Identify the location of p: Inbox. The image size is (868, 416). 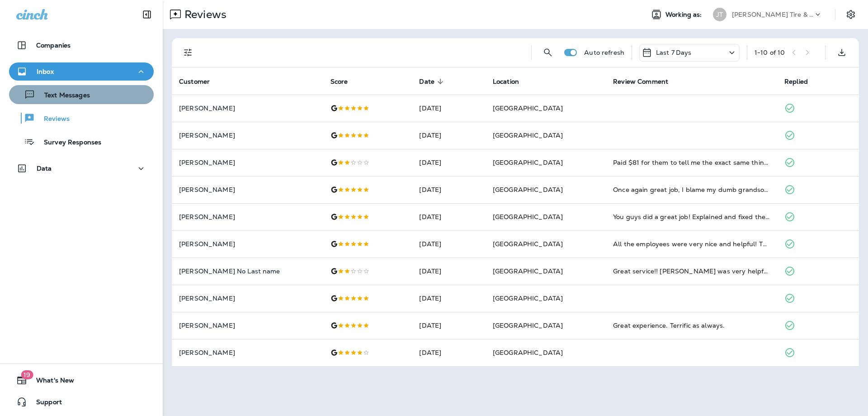
(45, 71).